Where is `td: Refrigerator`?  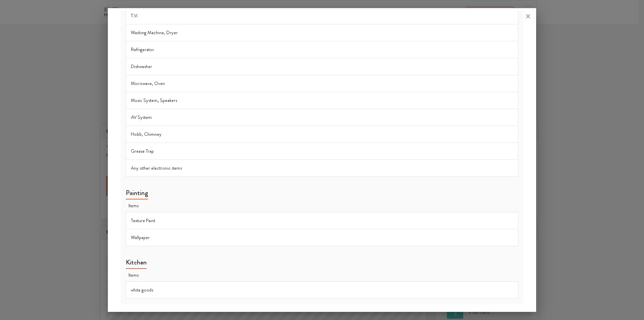 td: Refrigerator is located at coordinates (322, 50).